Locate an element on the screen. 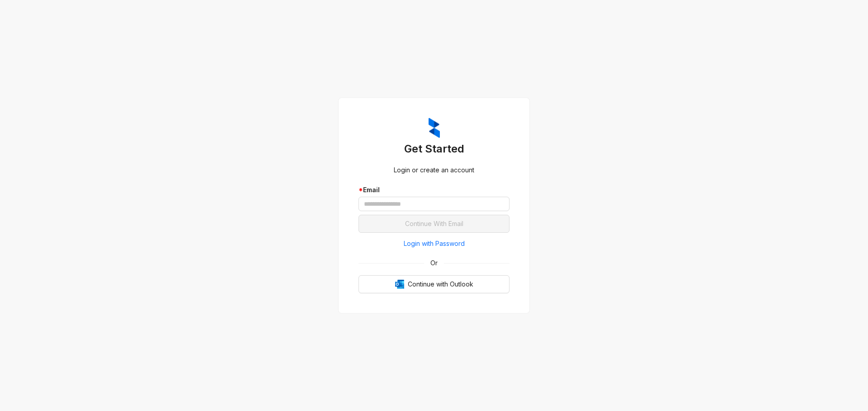 This screenshot has height=411, width=868. button: OutlookContinue with Outlook is located at coordinates (434, 285).